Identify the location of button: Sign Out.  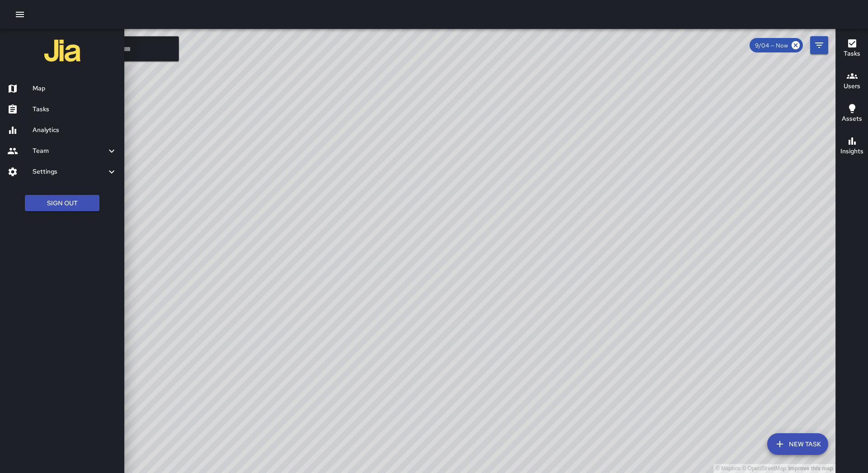
(62, 203).